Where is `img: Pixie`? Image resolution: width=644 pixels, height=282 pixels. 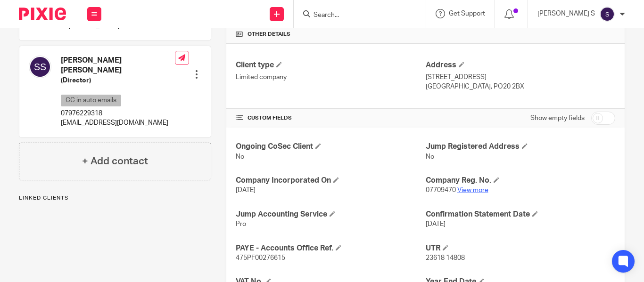 img: Pixie is located at coordinates (43, 13).